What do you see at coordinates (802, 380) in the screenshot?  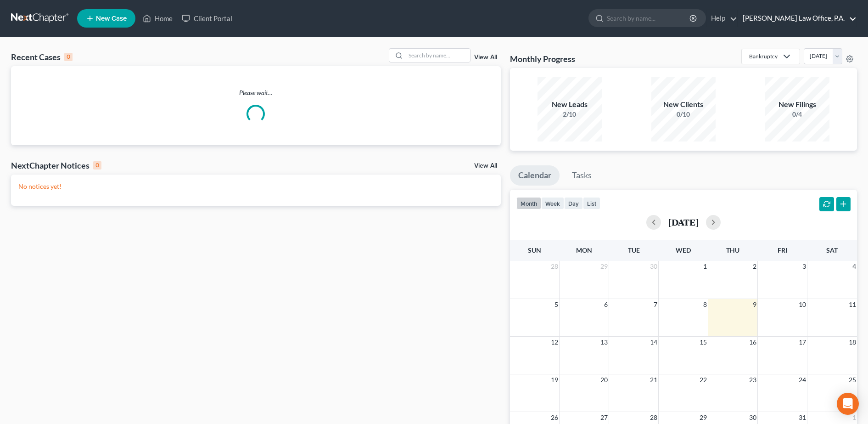 I see `span: 24` at bounding box center [802, 380].